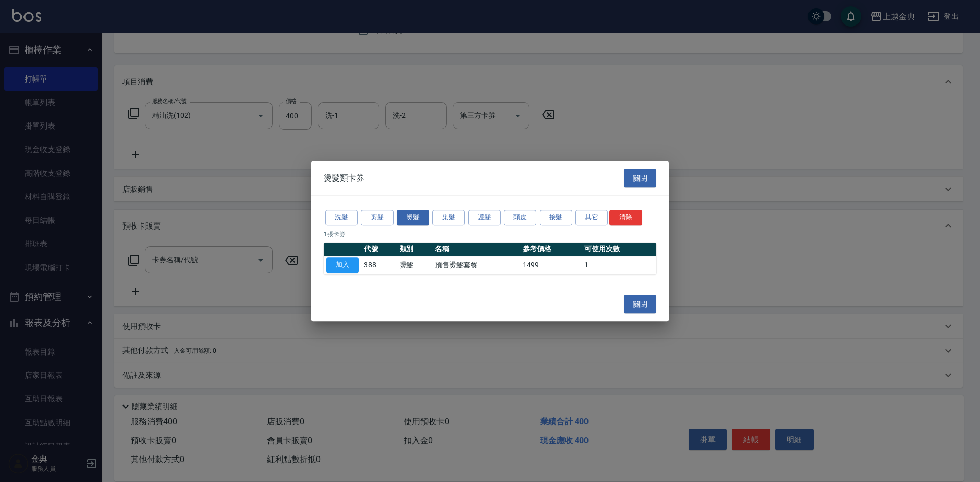 Image resolution: width=980 pixels, height=482 pixels. What do you see at coordinates (377, 217) in the screenshot?
I see `button: 剪髮` at bounding box center [377, 217].